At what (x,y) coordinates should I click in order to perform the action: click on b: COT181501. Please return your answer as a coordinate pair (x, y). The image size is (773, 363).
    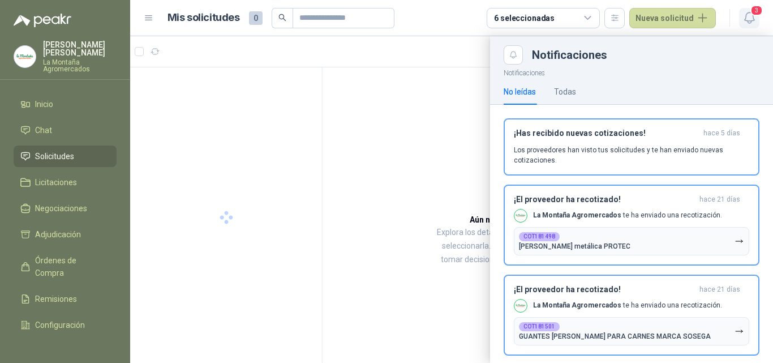
    Looking at the image, I should click on (540, 327).